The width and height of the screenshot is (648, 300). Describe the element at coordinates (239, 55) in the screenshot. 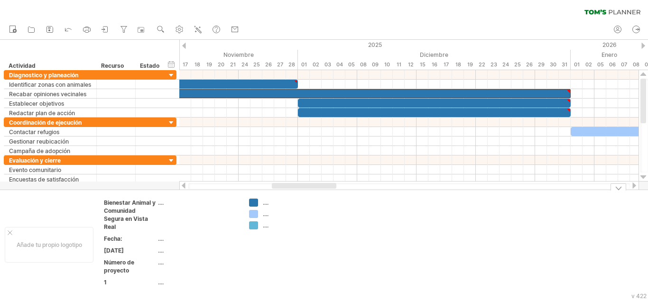

I see `font: Noviembre` at that location.